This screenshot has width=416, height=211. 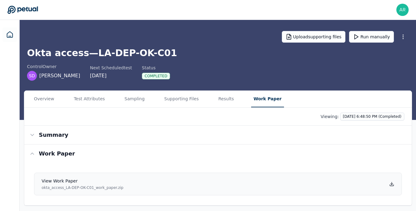 I want to click on a: Dashboard, so click(x=10, y=35).